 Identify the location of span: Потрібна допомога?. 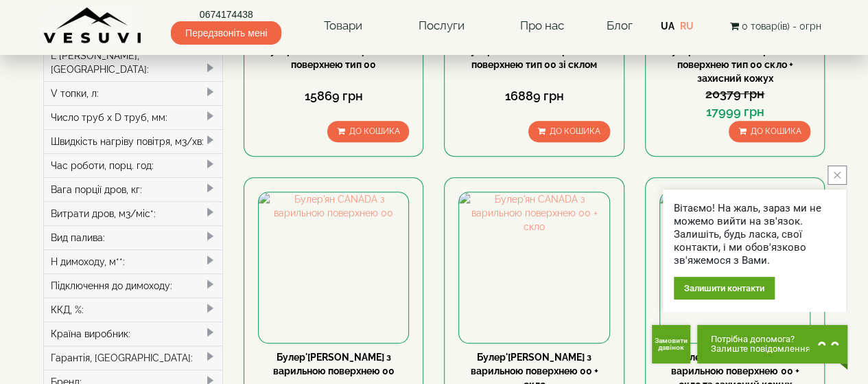
(761, 339).